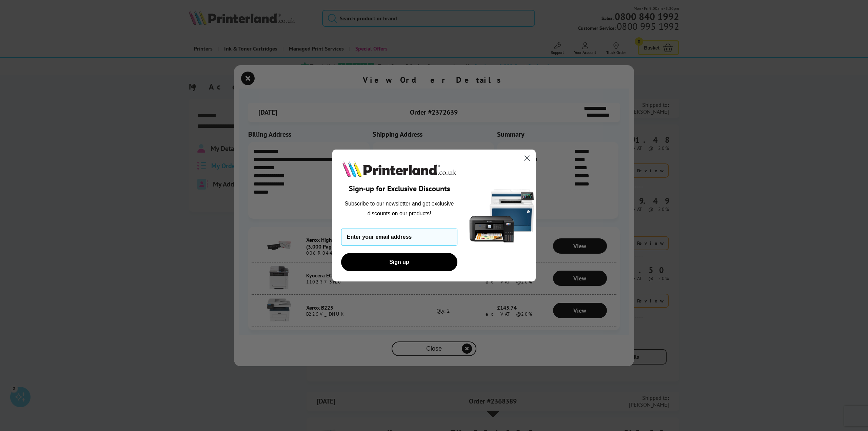 The image size is (868, 431). What do you see at coordinates (399, 169) in the screenshot?
I see `img: Printerland.co.uk` at bounding box center [399, 169].